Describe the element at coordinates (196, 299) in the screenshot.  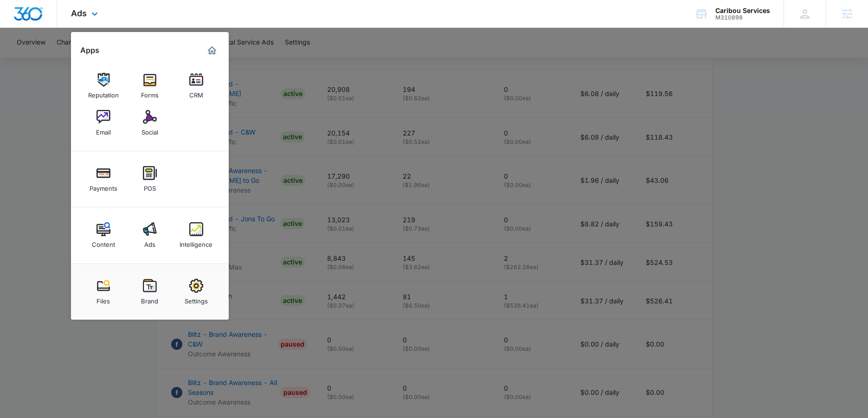
I see `div: Settings` at that location.